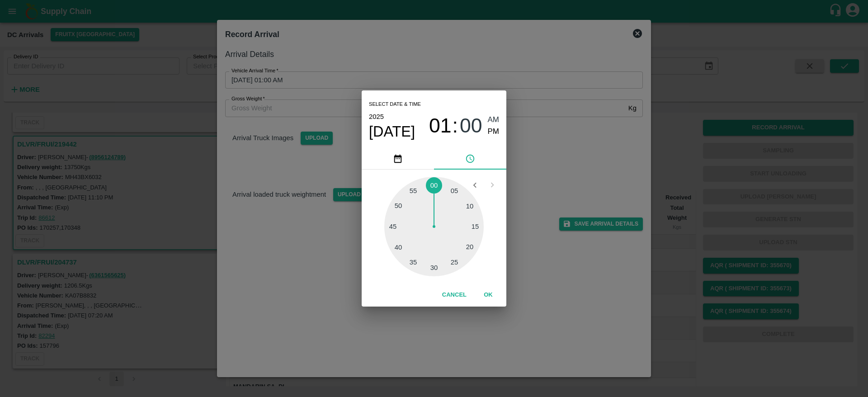 Image resolution: width=868 pixels, height=397 pixels. Describe the element at coordinates (494, 120) in the screenshot. I see `span: AM` at that location.